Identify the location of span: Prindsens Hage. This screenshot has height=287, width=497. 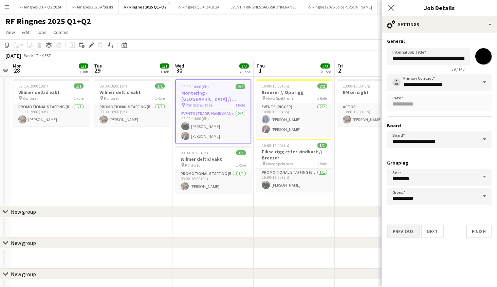
(199, 105).